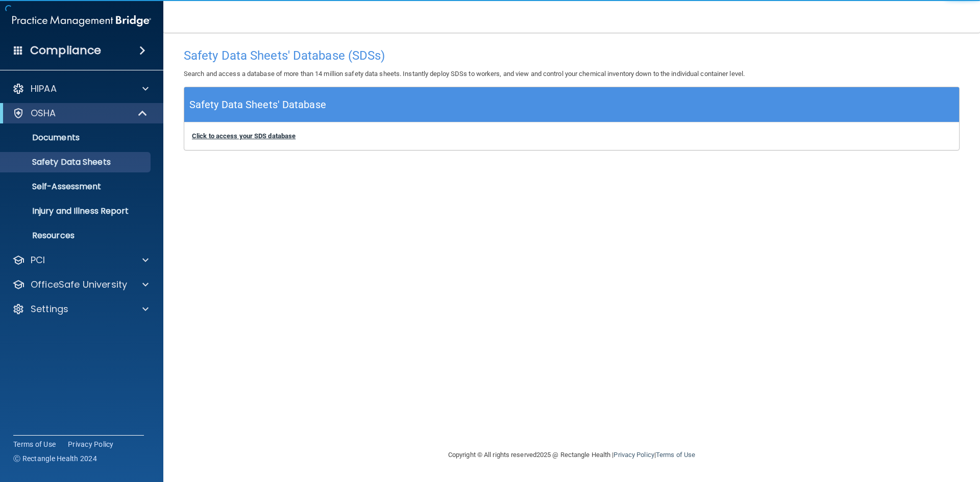 This screenshot has width=980, height=482. I want to click on p: Resources, so click(76, 236).